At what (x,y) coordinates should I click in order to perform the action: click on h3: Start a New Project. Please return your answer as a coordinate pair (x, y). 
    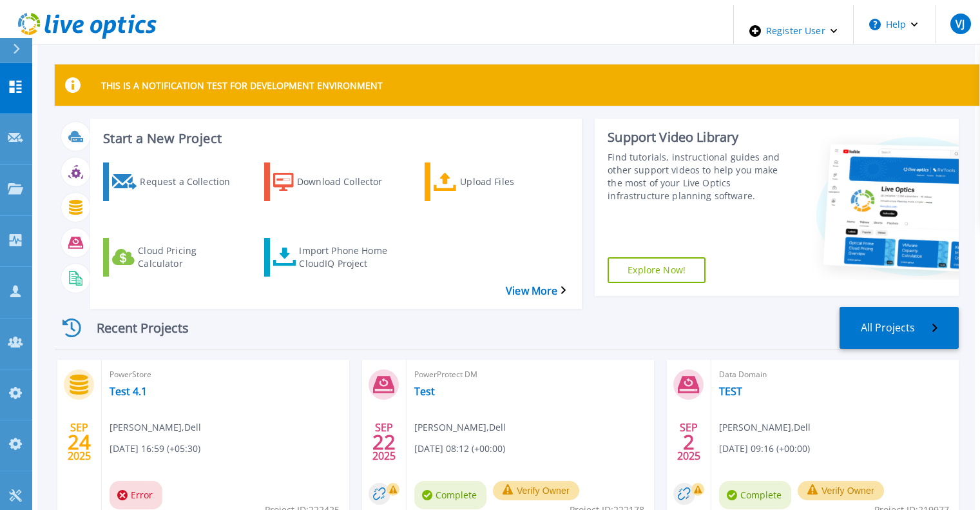
    Looking at the image, I should click on (334, 138).